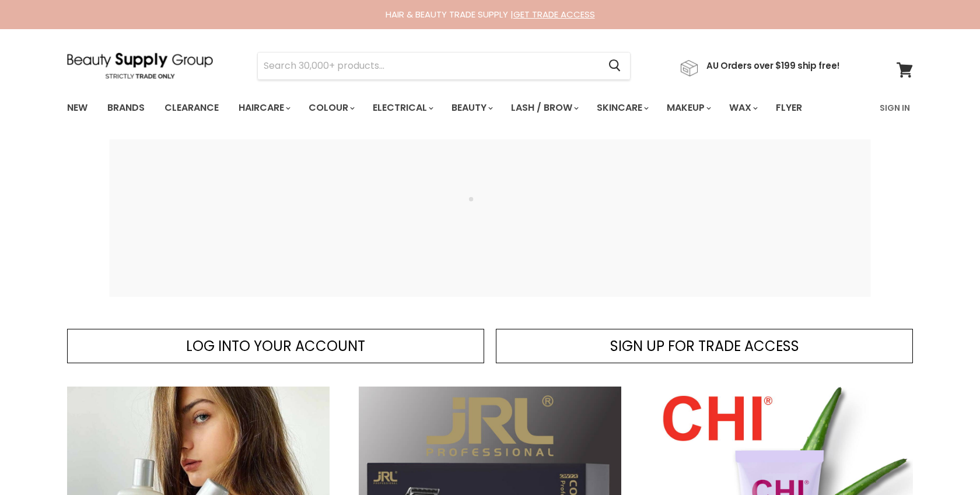 The height and width of the screenshot is (495, 980). I want to click on a: New, so click(77, 108).